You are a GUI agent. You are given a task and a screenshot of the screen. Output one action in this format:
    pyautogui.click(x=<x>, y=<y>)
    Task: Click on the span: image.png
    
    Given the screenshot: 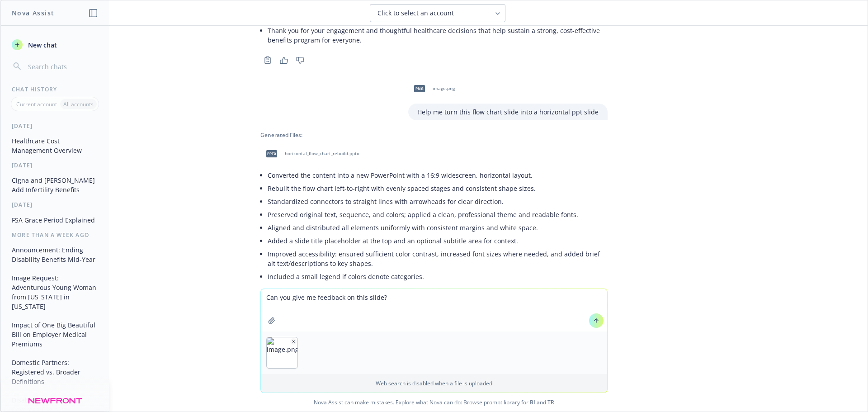 What is the action you would take?
    pyautogui.click(x=444, y=88)
    